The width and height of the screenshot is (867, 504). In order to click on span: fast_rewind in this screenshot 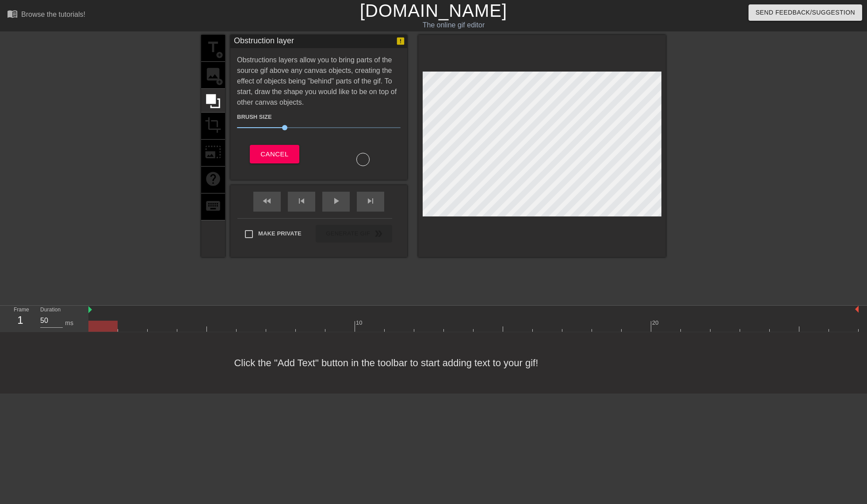, I will do `click(267, 201)`.